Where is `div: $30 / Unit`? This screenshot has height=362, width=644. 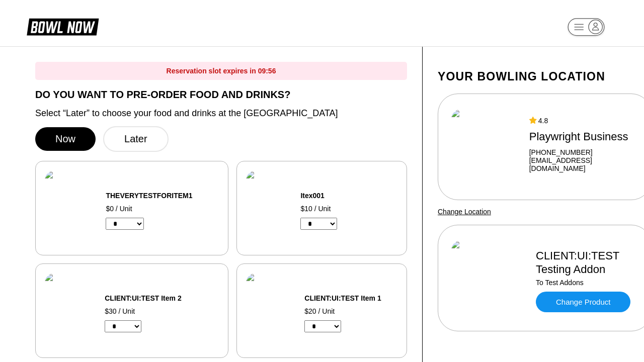 div: $30 / Unit is located at coordinates (156, 311).